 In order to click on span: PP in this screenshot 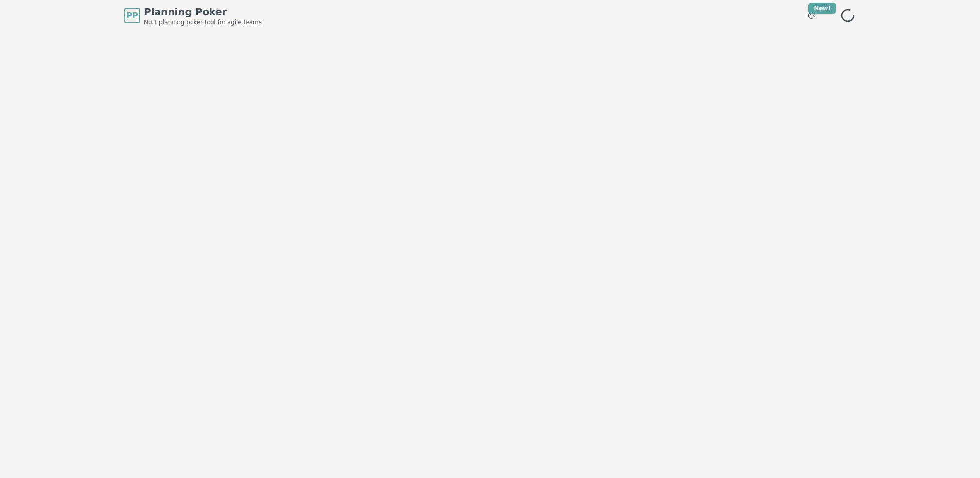, I will do `click(132, 15)`.